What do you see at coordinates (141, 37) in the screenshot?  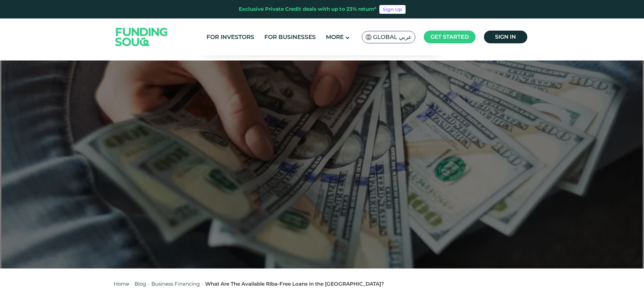 I see `img: Logo` at bounding box center [141, 37].